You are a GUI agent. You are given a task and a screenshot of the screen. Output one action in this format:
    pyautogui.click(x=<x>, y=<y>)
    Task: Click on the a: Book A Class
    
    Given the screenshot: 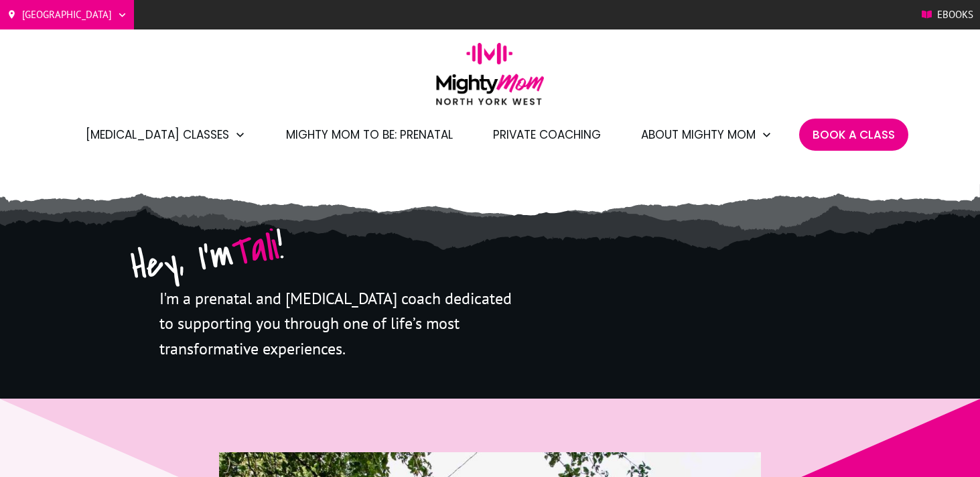 What is the action you would take?
    pyautogui.click(x=854, y=135)
    